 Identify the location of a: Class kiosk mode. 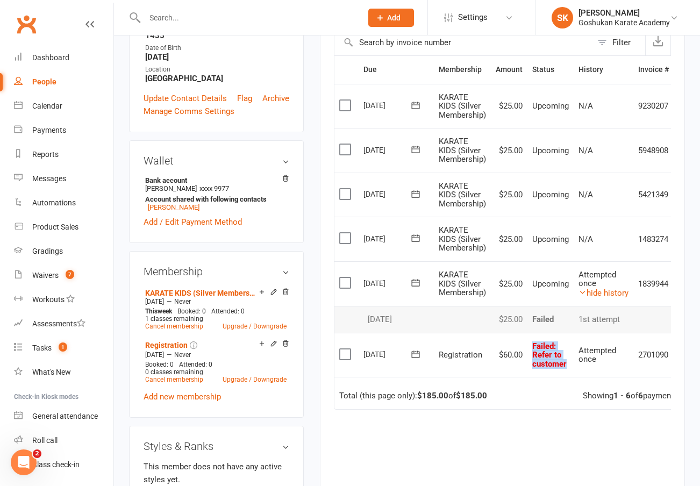
(63, 465).